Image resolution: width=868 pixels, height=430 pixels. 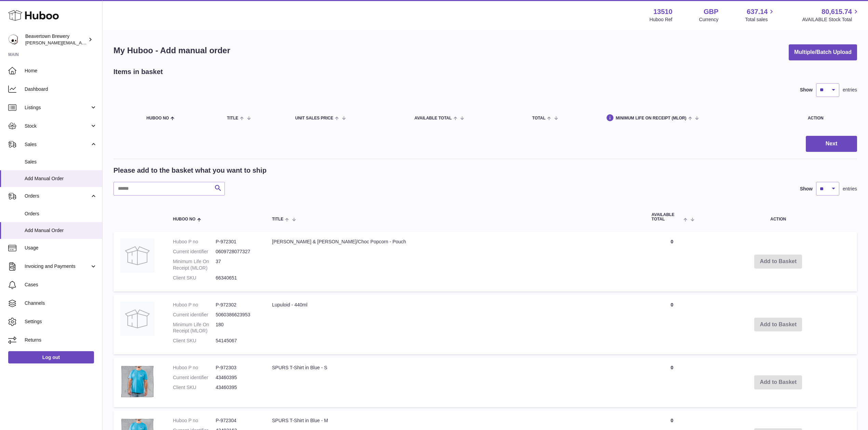 I want to click on strong: GBP, so click(x=710, y=11).